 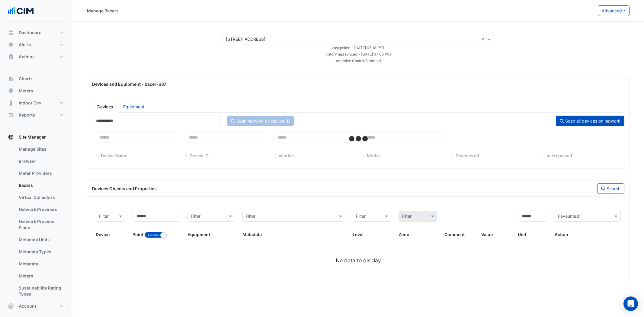 What do you see at coordinates (198, 235) in the screenshot?
I see `span: Equipment` at bounding box center [198, 235].